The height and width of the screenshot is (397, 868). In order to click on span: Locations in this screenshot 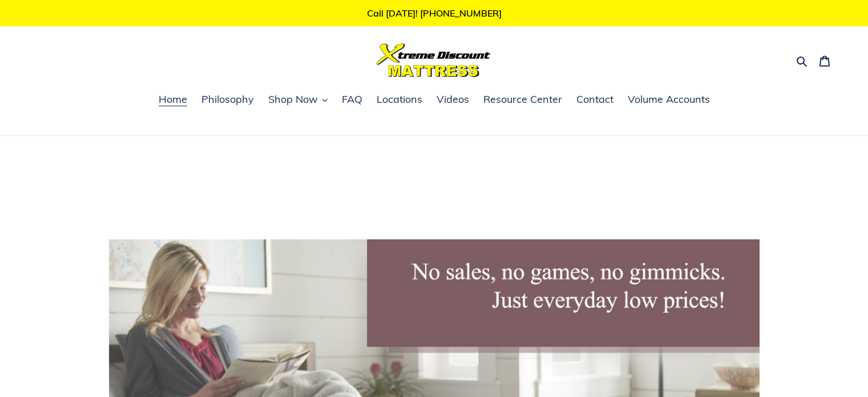, I will do `click(400, 99)`.